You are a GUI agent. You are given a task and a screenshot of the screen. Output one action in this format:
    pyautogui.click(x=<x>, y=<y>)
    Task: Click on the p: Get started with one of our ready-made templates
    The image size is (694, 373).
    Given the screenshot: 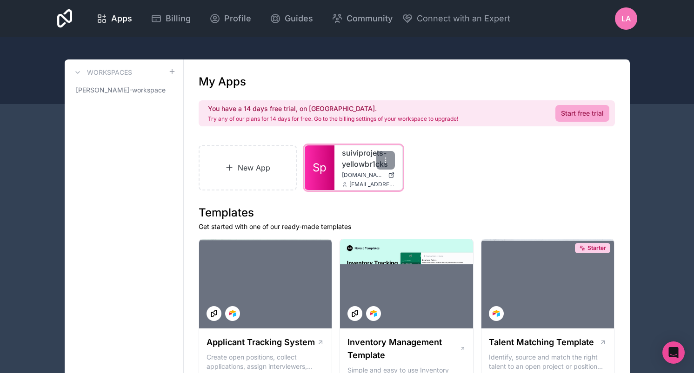 What is the action you would take?
    pyautogui.click(x=407, y=227)
    